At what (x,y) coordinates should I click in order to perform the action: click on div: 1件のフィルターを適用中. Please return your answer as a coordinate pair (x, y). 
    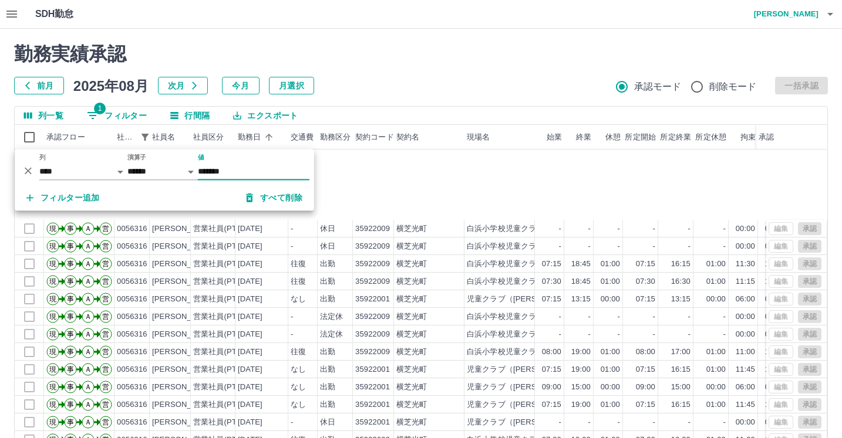
    Looking at the image, I should click on (145, 137).